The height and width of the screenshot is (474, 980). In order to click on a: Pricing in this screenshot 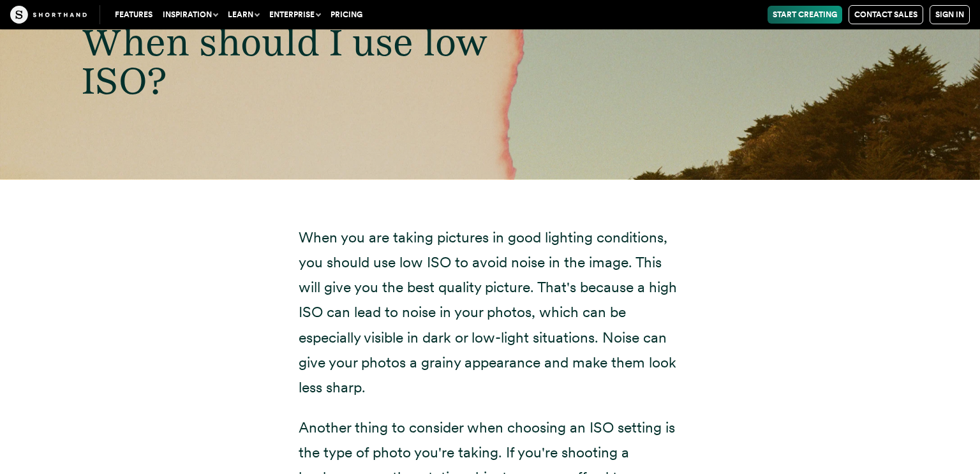, I will do `click(346, 15)`.